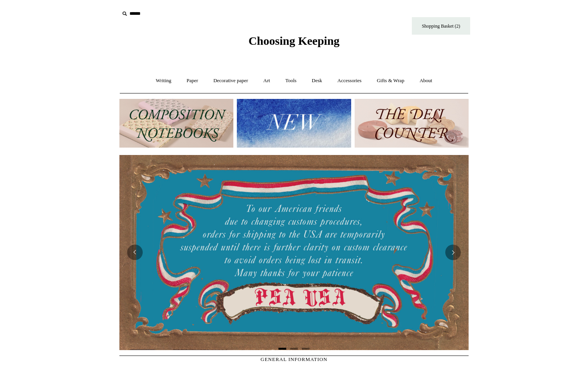  What do you see at coordinates (294, 252) in the screenshot?
I see `img: USA PSA .jpg__PID:33428022-6587-48b7-8b57-d7eefc91f15a` at bounding box center [294, 252].